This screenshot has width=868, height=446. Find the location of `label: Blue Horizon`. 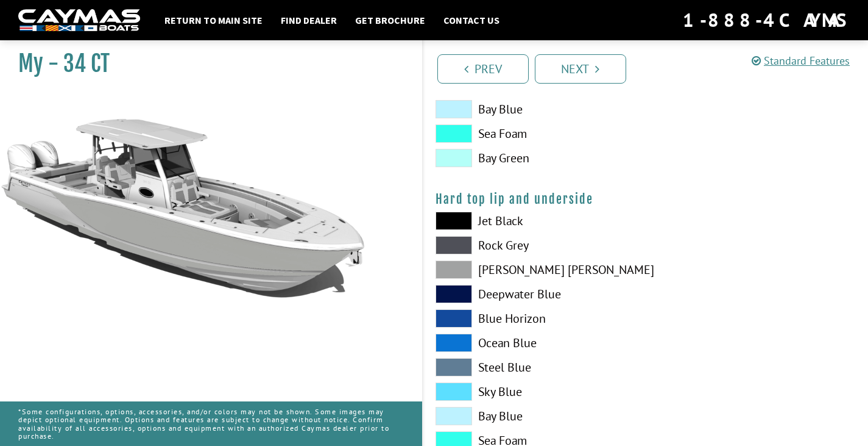

label: Blue Horizon is located at coordinates (534, 318).